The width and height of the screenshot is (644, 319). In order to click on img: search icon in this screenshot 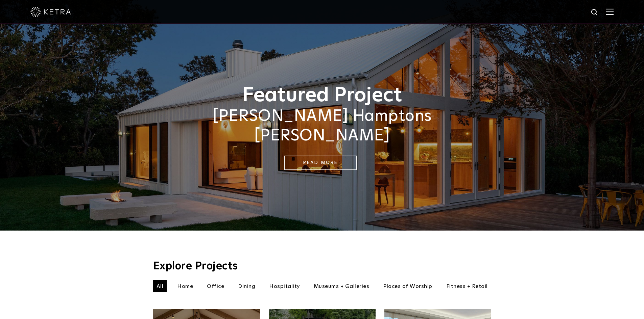, I will do `click(594, 12)`.